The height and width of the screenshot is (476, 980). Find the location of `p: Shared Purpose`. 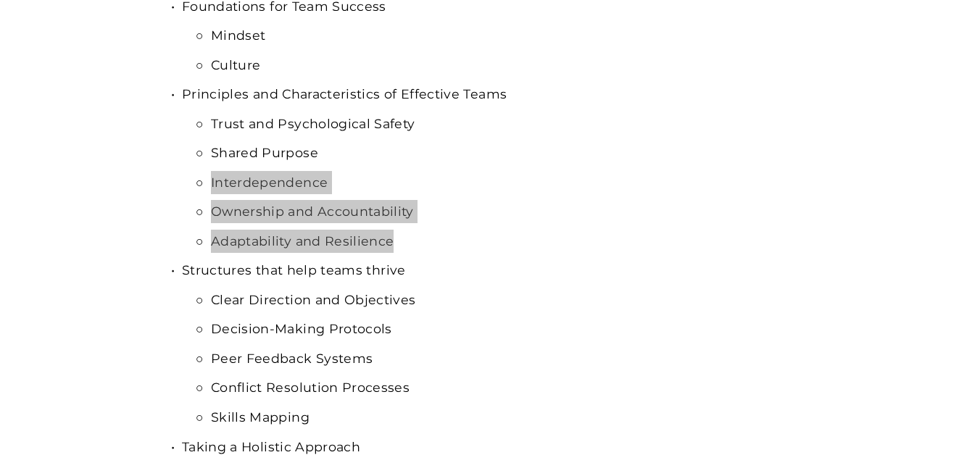

p: Shared Purpose is located at coordinates (519, 153).